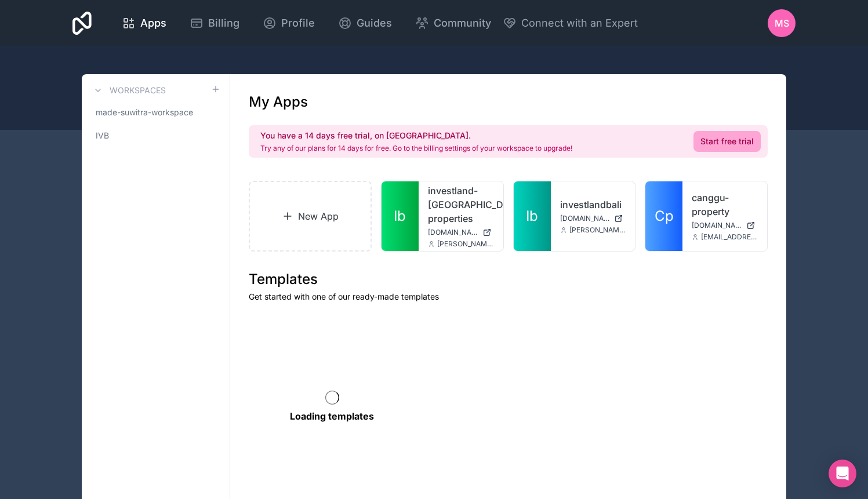  Describe the element at coordinates (416, 148) in the screenshot. I see `p: Try any of our plans for 14 days for free. Go to the billing settings of your workspace to upgrade!` at that location.